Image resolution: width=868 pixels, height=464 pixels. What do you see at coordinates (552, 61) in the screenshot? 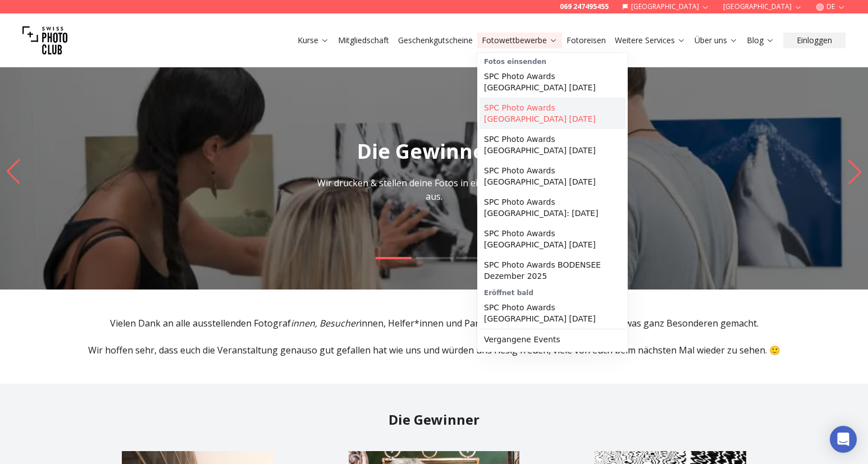
I see `div: Fotos einsenden` at bounding box center [552, 61].